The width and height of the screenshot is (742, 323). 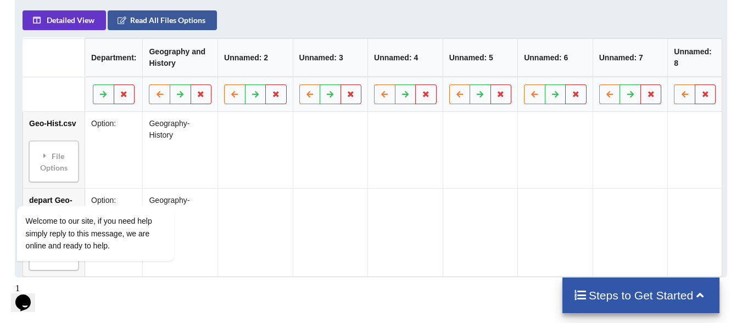 I want to click on button: Detailed View, so click(x=64, y=20).